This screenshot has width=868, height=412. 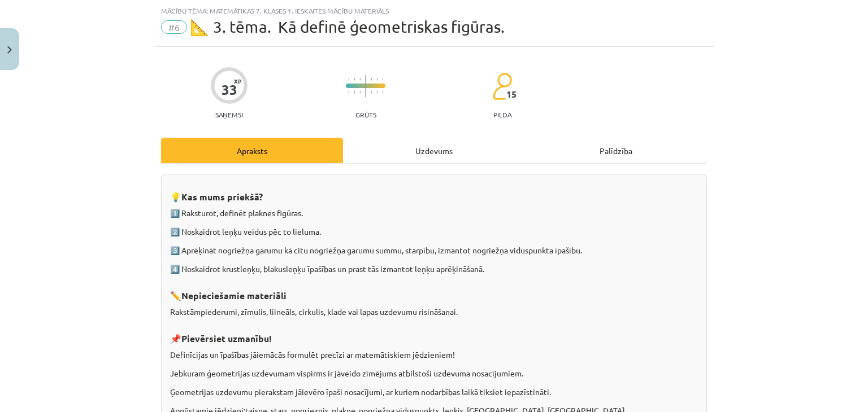 I want to click on p: Rakstāmpiederumi, zīmulis, liineāls, cirkulis, klade vai lapas uzdevumu risināšanai., so click(x=434, y=312).